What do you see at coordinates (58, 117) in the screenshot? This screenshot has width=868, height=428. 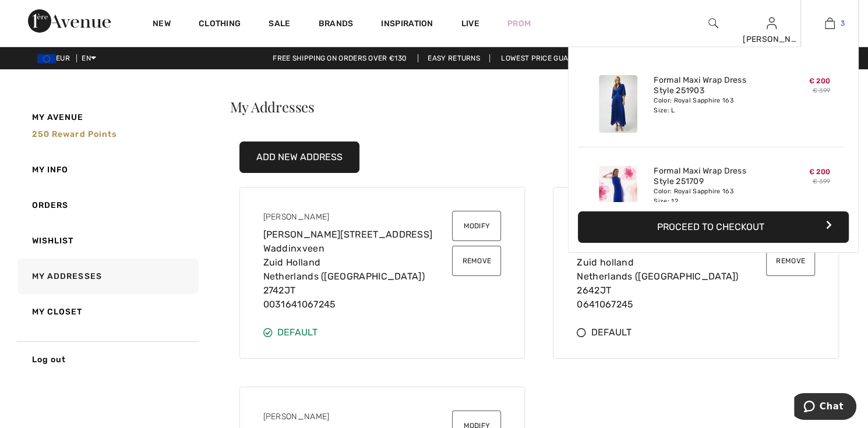 I see `span: My Avenue` at bounding box center [58, 117].